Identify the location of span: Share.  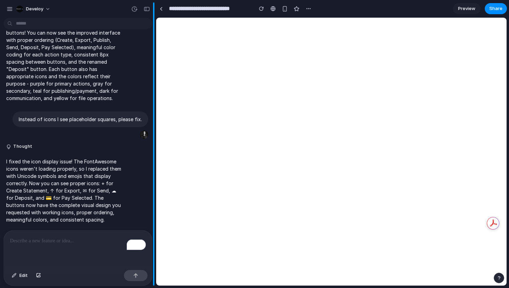
(496, 9).